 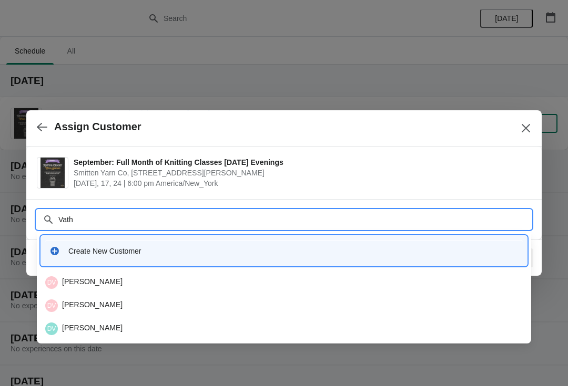 I want to click on h2: Assign Customer, so click(x=98, y=127).